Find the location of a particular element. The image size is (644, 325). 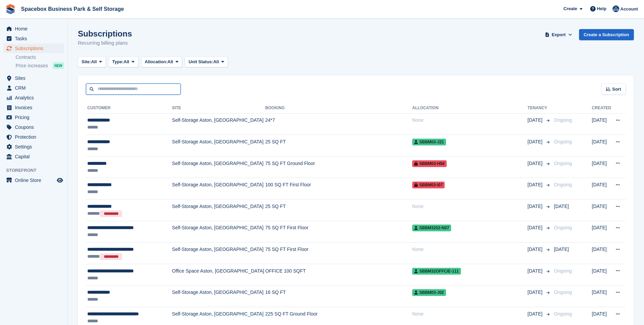

span: Sort is located at coordinates (616, 89).